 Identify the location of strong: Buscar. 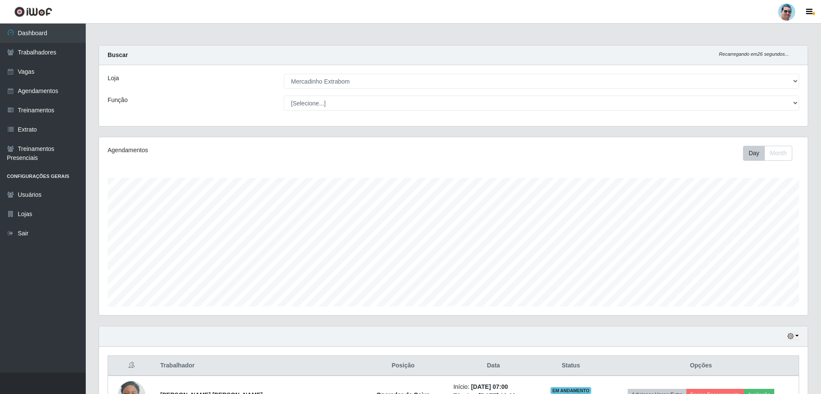
(117, 55).